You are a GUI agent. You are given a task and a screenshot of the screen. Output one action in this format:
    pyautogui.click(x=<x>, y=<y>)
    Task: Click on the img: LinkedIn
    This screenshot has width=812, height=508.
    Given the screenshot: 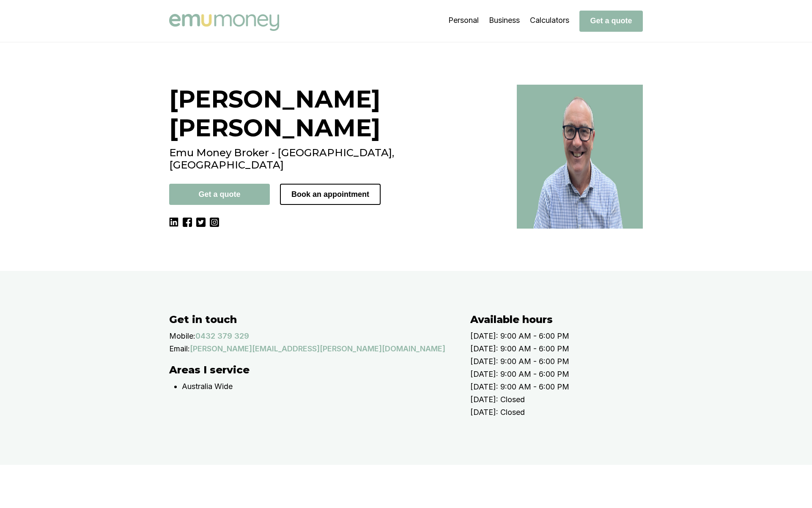 What is the action you would take?
    pyautogui.click(x=174, y=223)
    